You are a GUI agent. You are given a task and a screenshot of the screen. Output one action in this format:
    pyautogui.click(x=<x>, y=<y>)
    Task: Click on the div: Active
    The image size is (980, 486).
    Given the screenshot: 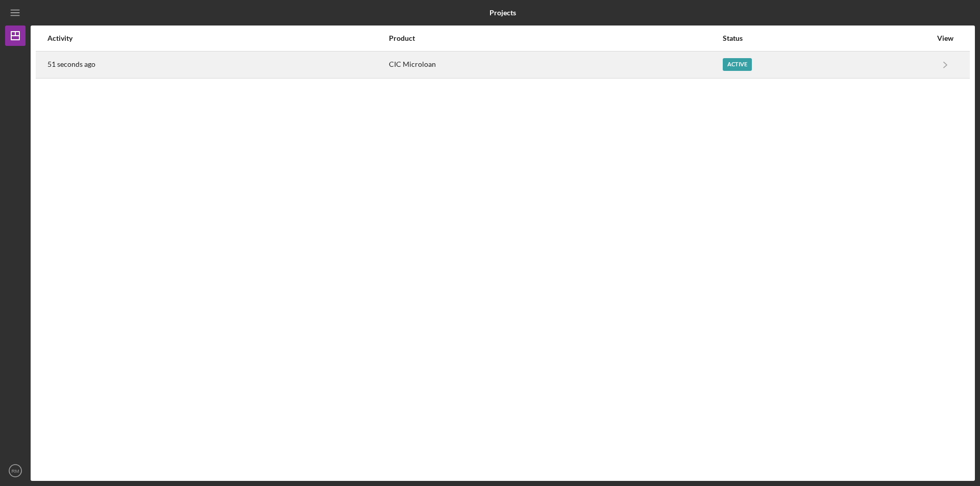 What is the action you would take?
    pyautogui.click(x=737, y=64)
    